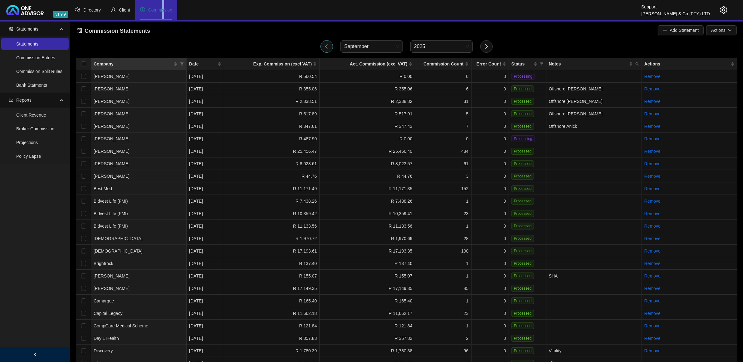 This screenshot has width=743, height=362. I want to click on td: R 155.07, so click(272, 276).